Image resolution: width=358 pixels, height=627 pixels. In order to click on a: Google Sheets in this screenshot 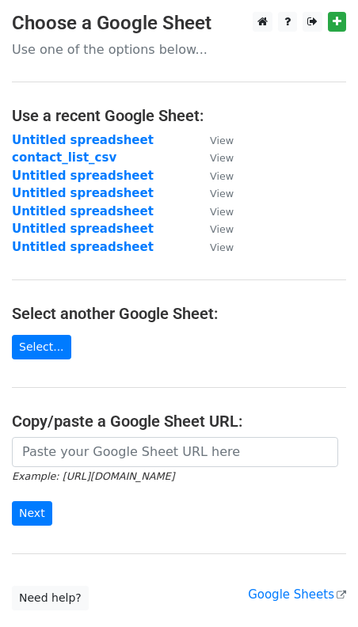, I will do `click(297, 594)`.